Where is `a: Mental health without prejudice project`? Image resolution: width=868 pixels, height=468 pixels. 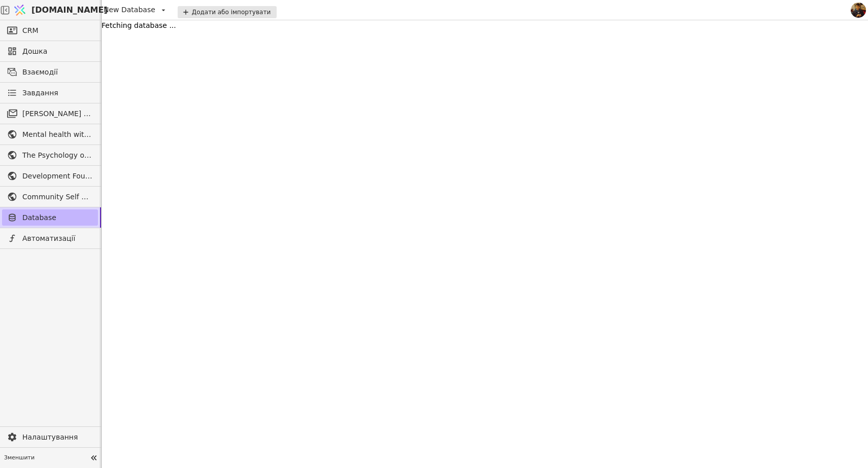
a: Mental health without prejudice project is located at coordinates (50, 135).